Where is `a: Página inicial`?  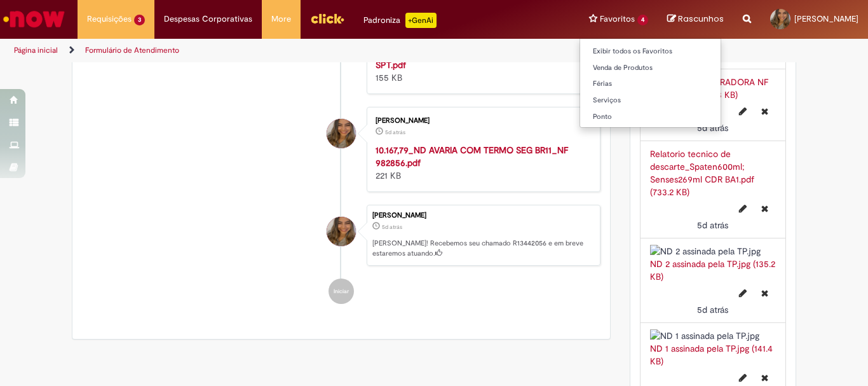
a: Página inicial is located at coordinates (35, 50).